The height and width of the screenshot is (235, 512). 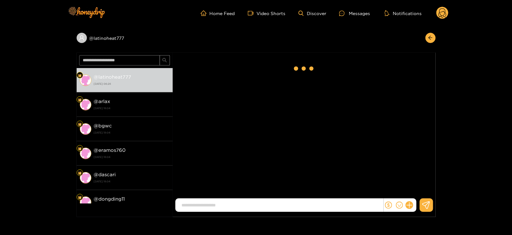 I want to click on button: dollar, so click(x=388, y=205).